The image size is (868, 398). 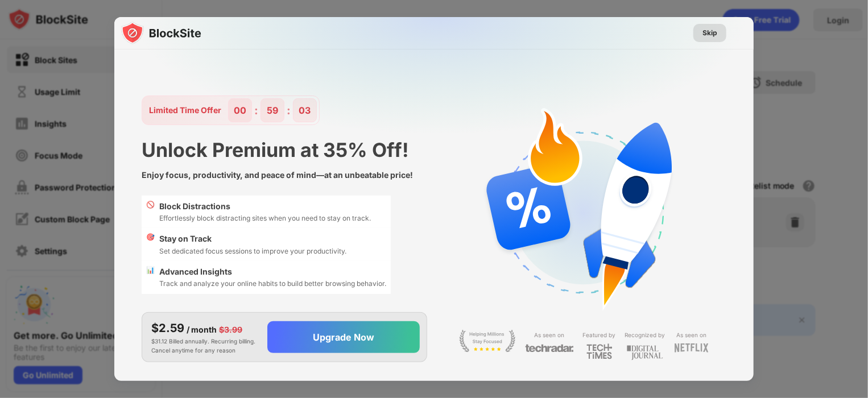 I want to click on div: / month, so click(x=201, y=330).